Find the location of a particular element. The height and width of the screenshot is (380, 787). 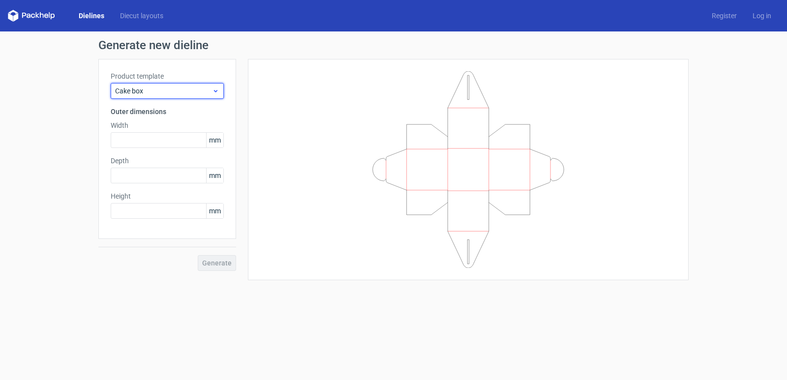

label: Depth is located at coordinates (167, 161).